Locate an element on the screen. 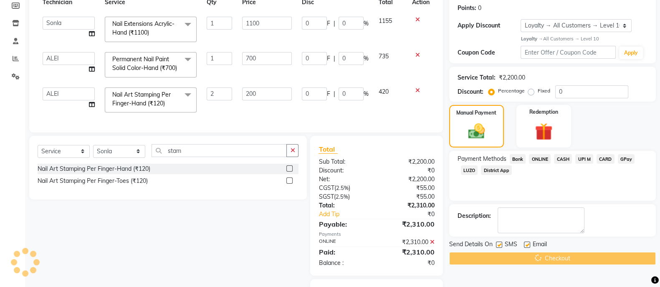  span: UPI M is located at coordinates (584, 159).